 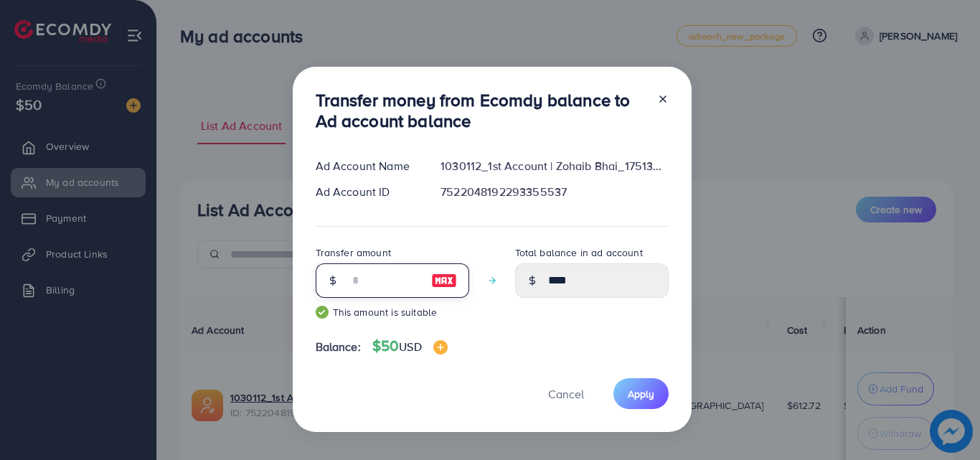 I want to click on span: USD, so click(x=410, y=347).